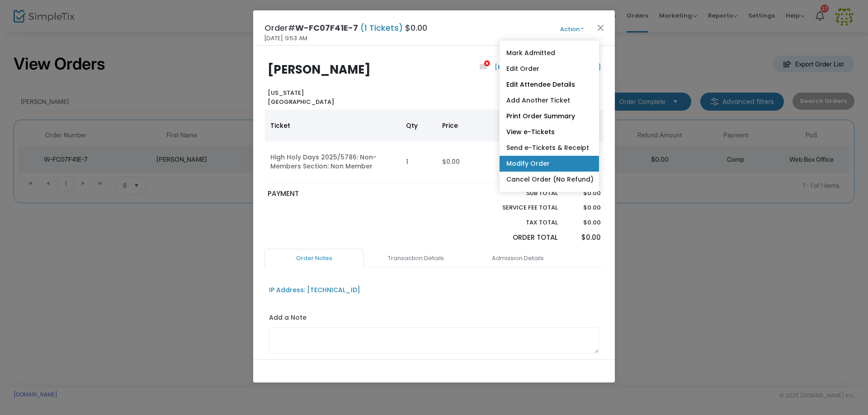 This screenshot has width=868, height=415. What do you see at coordinates (549, 84) in the screenshot?
I see `a: Edit Attendee Details` at bounding box center [549, 84].